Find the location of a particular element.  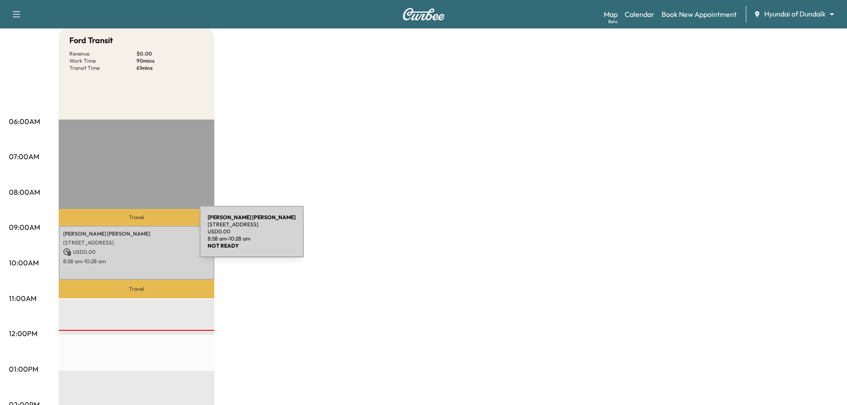

p: Revenue is located at coordinates (103, 54).